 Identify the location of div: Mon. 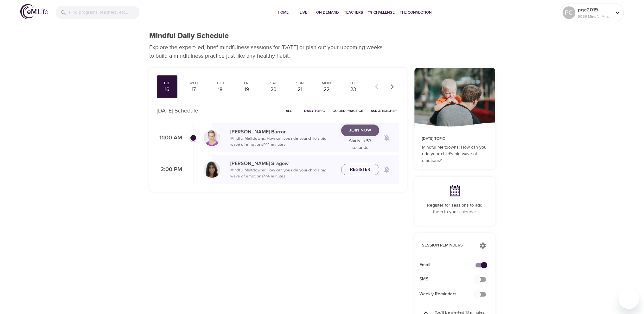
(327, 83).